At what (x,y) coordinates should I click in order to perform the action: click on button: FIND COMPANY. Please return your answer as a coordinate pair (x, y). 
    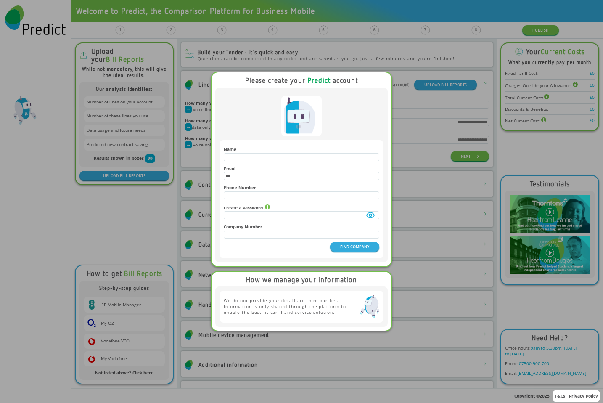
    Looking at the image, I should click on (354, 246).